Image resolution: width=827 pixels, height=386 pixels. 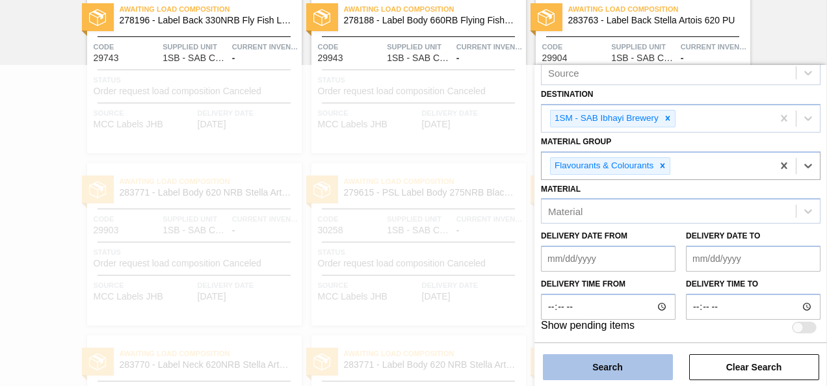 What do you see at coordinates (330, 58) in the screenshot?
I see `span: 29943` at bounding box center [330, 58].